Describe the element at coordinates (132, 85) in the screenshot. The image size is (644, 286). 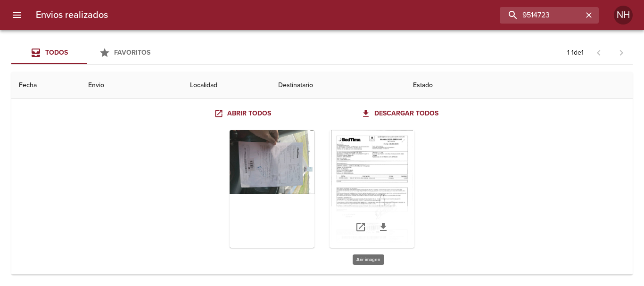
I see `th: Envio` at that location.